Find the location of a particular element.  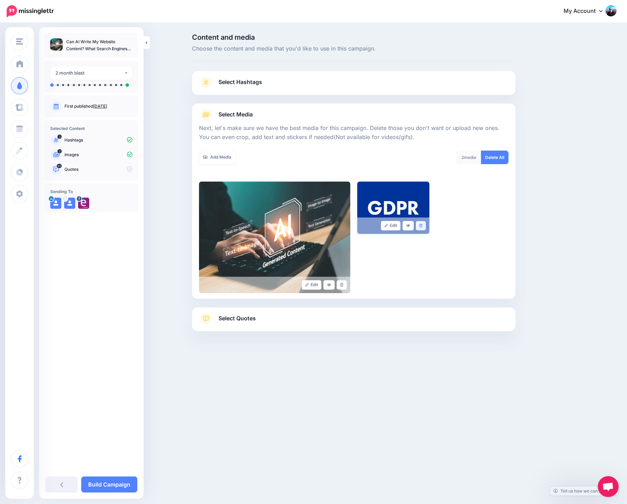

span: Content and media is located at coordinates (354, 37).